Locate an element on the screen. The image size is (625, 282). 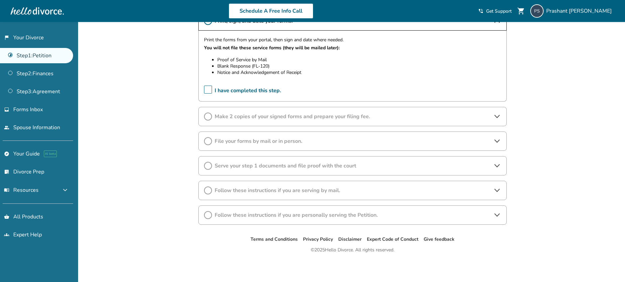
span: list_alt_check is located at coordinates (7, 172).